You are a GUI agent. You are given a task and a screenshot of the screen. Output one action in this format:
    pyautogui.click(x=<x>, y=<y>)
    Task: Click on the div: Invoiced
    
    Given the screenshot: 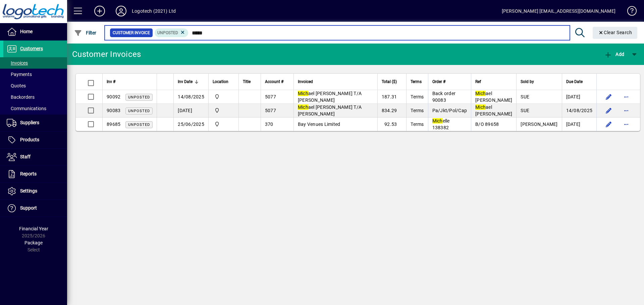 What is the action you would take?
    pyautogui.click(x=336, y=82)
    